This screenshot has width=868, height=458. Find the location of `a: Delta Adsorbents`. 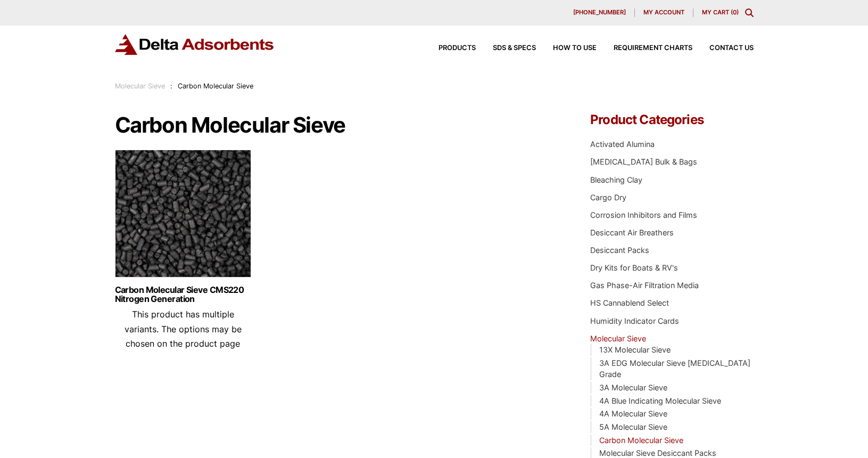

a: Delta Adsorbents is located at coordinates (194, 44).